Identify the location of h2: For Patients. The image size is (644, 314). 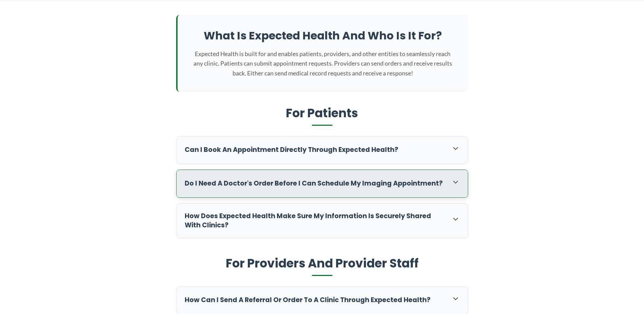
(322, 115).